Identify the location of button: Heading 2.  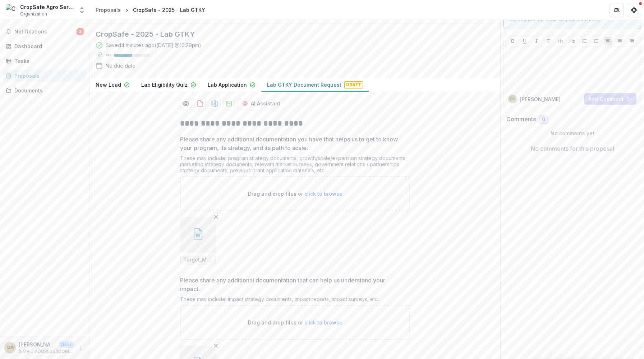
(573, 41).